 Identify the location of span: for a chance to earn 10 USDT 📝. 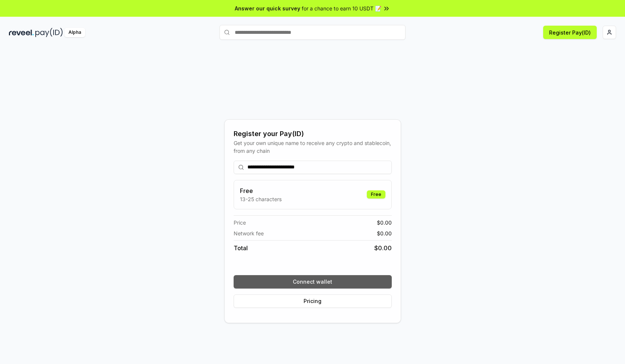
(341, 8).